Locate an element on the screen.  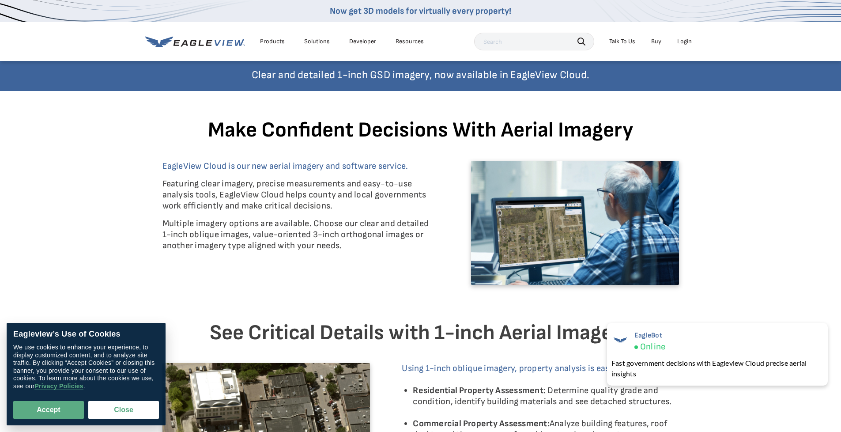
input: Search is located at coordinates (534, 42).